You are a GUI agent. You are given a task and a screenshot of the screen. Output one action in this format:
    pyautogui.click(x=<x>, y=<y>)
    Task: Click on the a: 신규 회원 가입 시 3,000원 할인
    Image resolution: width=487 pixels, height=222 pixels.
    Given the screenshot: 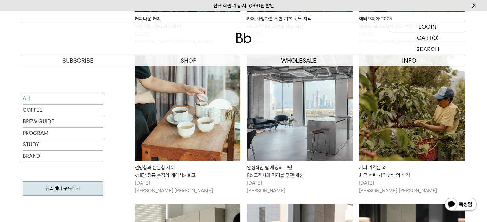 What is the action you would take?
    pyautogui.click(x=244, y=6)
    